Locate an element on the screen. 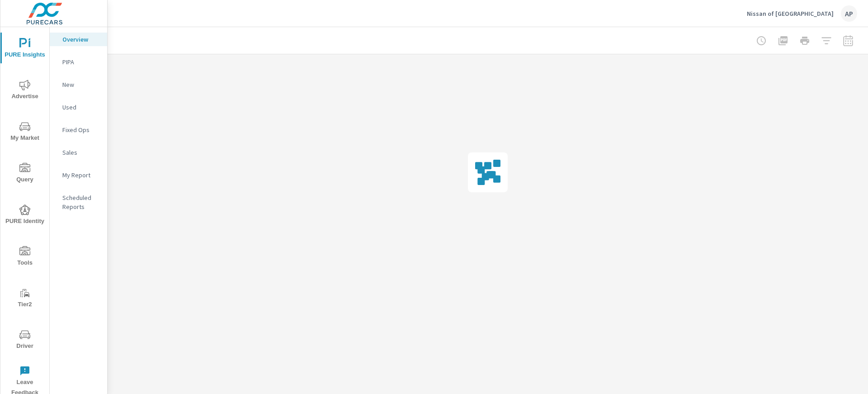  span: Tier2 is located at coordinates (25, 299).